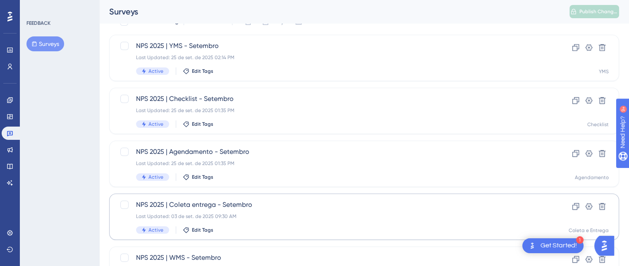 The image size is (629, 266). Describe the element at coordinates (329, 12) in the screenshot. I see `div: Surveys` at that location.